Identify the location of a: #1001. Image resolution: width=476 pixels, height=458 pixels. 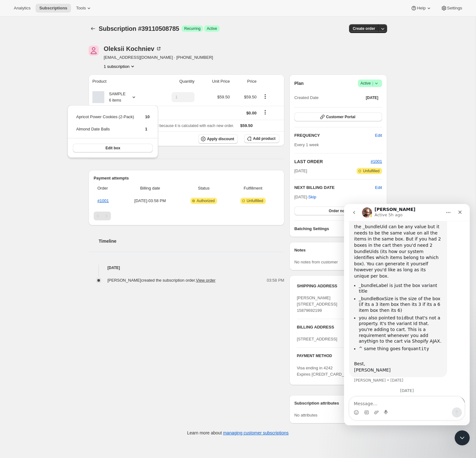
(376, 161).